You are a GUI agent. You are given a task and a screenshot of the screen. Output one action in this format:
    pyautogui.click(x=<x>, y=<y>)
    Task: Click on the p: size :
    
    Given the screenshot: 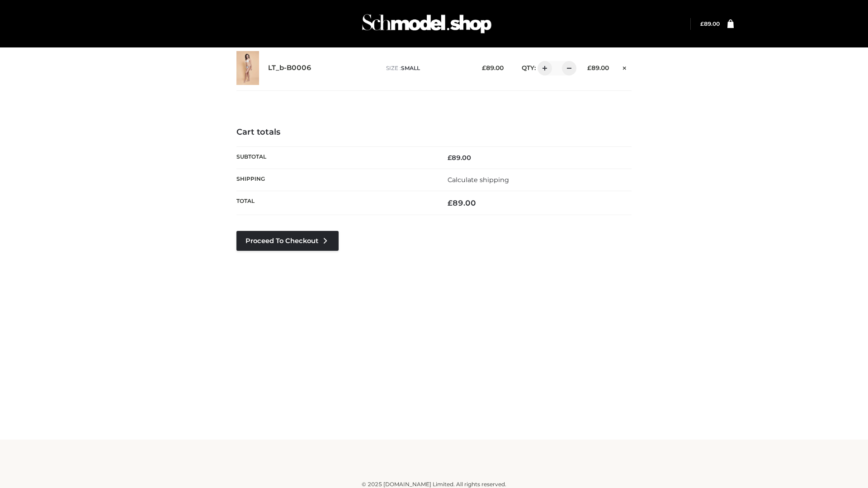 What is the action you would take?
    pyautogui.click(x=427, y=68)
    